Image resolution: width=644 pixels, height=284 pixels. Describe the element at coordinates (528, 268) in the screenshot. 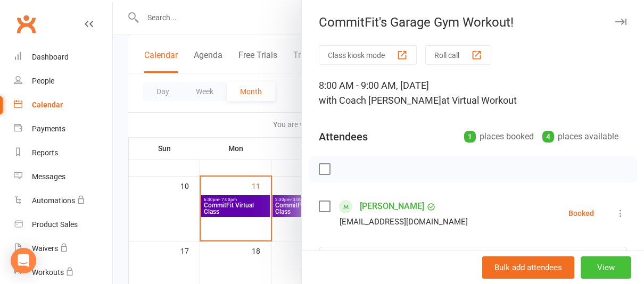

I see `button: Bulk add attendees` at that location.